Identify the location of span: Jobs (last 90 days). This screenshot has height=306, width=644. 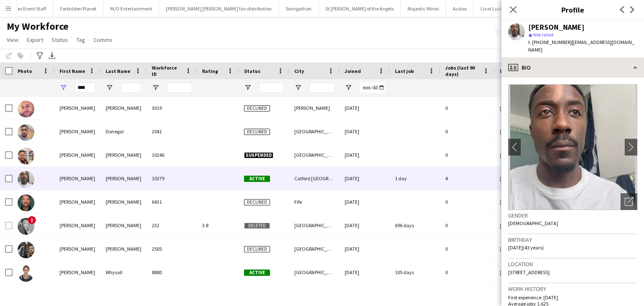
(463, 71).